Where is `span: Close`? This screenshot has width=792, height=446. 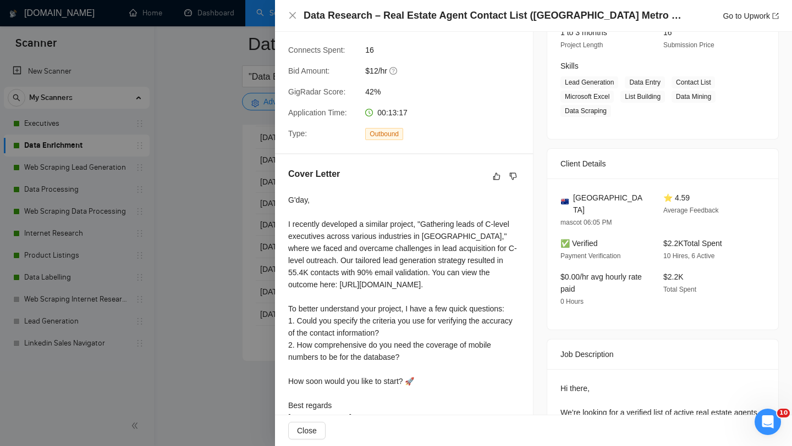 span: Close is located at coordinates (307, 431).